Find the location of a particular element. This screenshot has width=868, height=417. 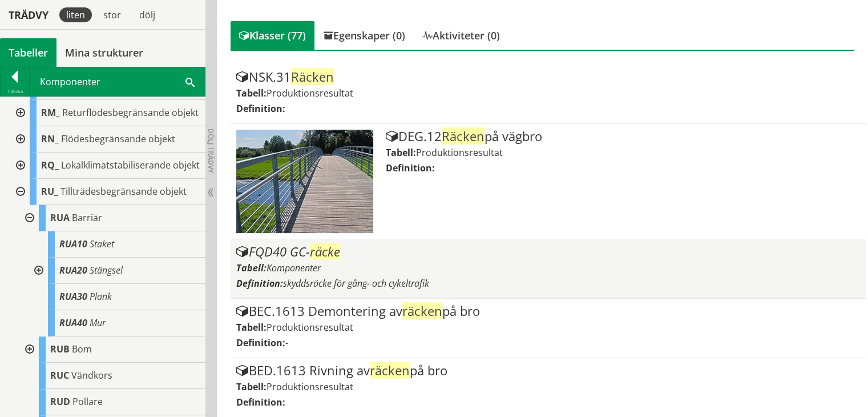

span: RQ_ is located at coordinates (50, 165).